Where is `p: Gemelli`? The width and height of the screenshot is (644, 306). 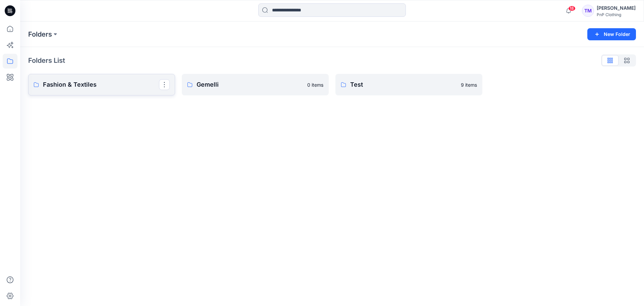
p: Gemelli is located at coordinates (250, 85).